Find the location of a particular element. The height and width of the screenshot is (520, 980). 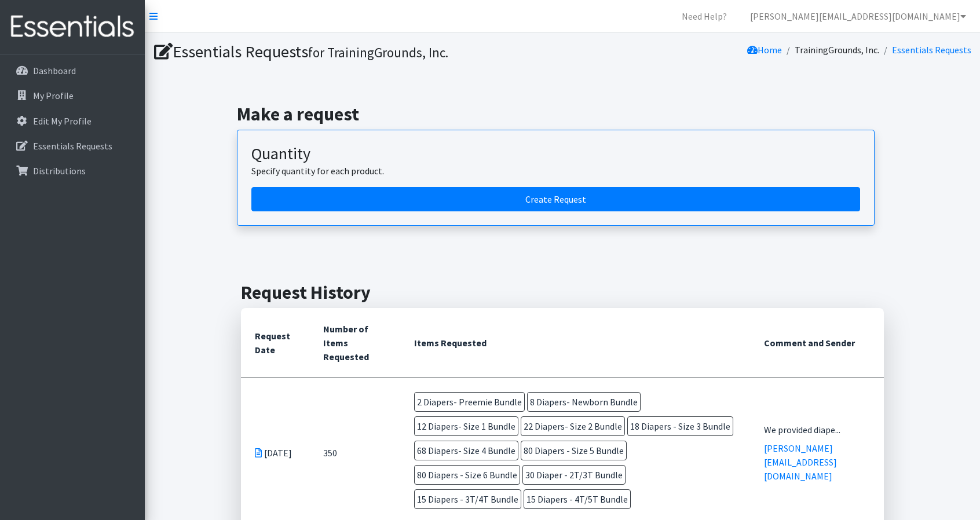

span: 18 Diapers - Size 3 Bundle is located at coordinates (680, 426).